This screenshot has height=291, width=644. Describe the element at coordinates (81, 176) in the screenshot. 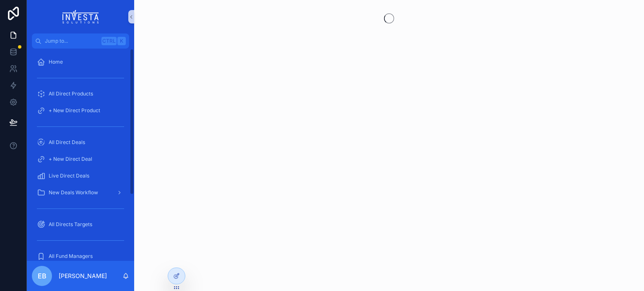

I see `a: Live Direct Deals` at that location.